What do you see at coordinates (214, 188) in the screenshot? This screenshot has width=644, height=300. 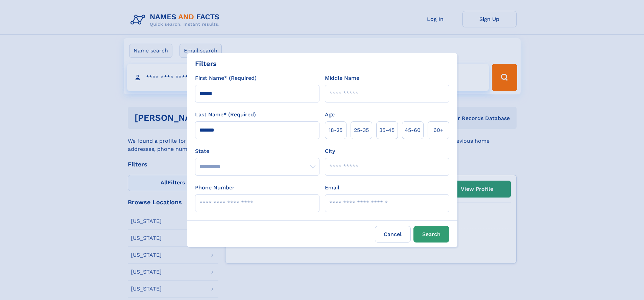 I see `label: Phone Number` at bounding box center [214, 188].